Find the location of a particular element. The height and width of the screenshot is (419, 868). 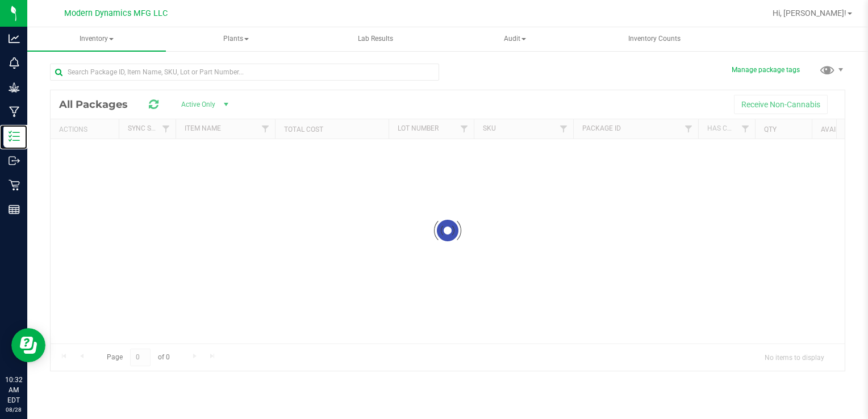

a: Lab Results is located at coordinates (375, 39).